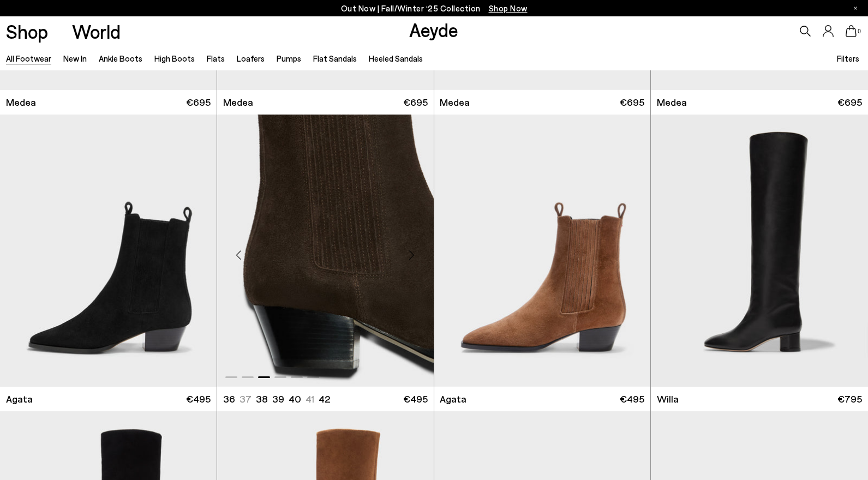 This screenshot has height=480, width=868. What do you see at coordinates (543, 251) in the screenshot?
I see `div: 1 / 6` at bounding box center [543, 251].